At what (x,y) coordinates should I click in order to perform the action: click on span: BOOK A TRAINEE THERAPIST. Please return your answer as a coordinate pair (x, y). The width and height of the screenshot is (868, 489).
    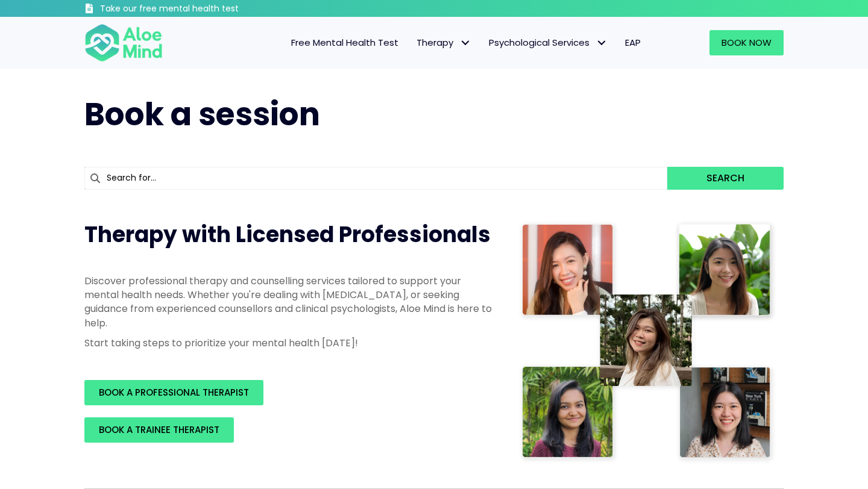
    Looking at the image, I should click on (159, 430).